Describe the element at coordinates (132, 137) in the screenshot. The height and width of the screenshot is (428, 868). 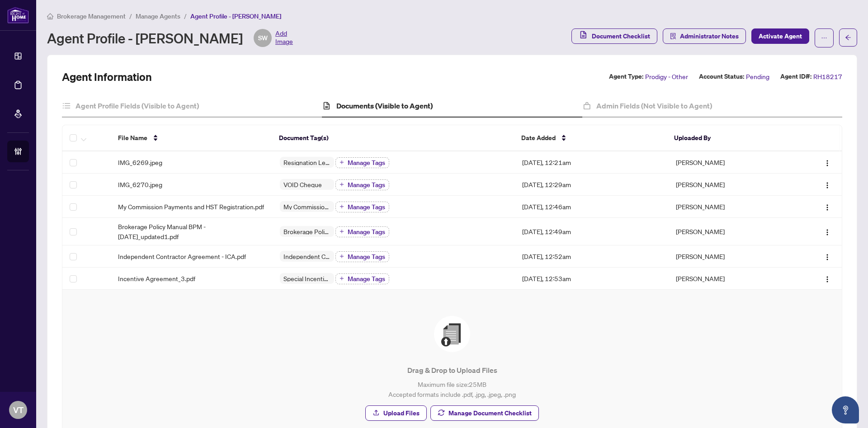
I see `span: File Name` at that location.